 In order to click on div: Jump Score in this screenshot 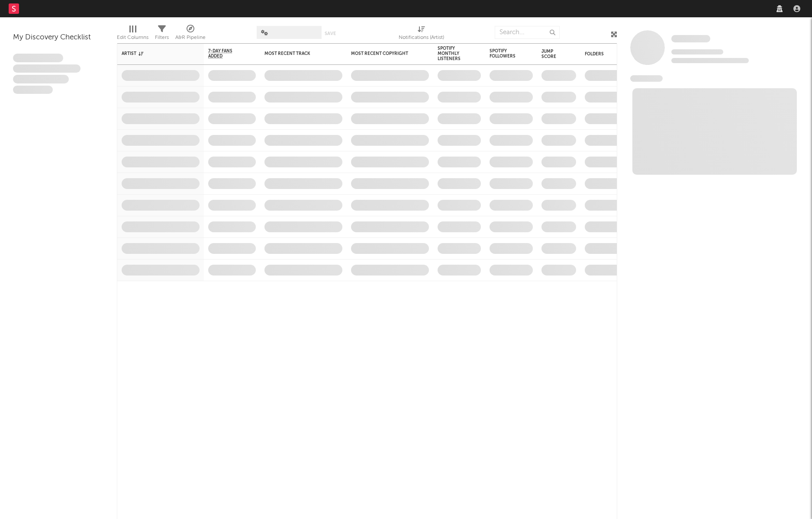, I will do `click(552, 54)`.